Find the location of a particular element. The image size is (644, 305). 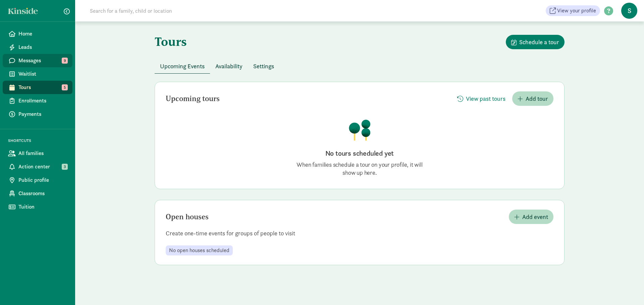

a: Tuition is located at coordinates (38, 207).